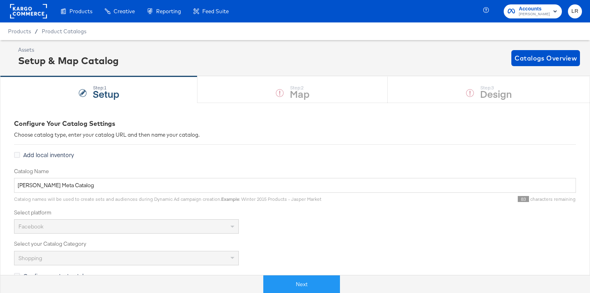  I want to click on div: Choose catalog type, enter your catalog URL and then name your catalog., so click(295, 135).